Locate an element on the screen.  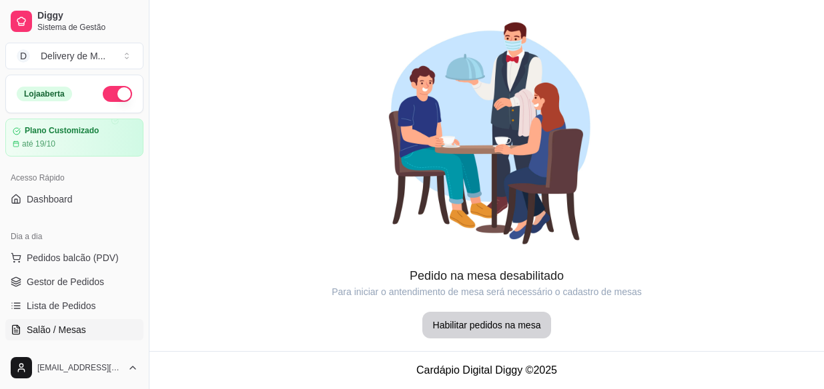
span: D is located at coordinates (23, 56).